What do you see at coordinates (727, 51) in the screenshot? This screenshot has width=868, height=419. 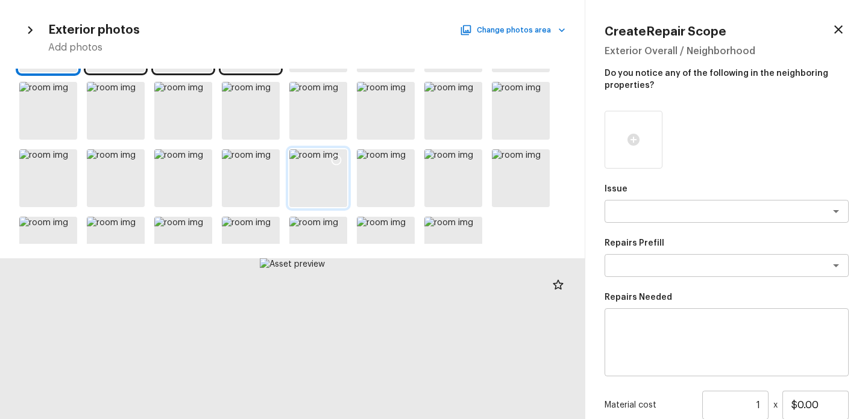 I see `h5: Exterior Overall / Neighborhood` at bounding box center [727, 51].